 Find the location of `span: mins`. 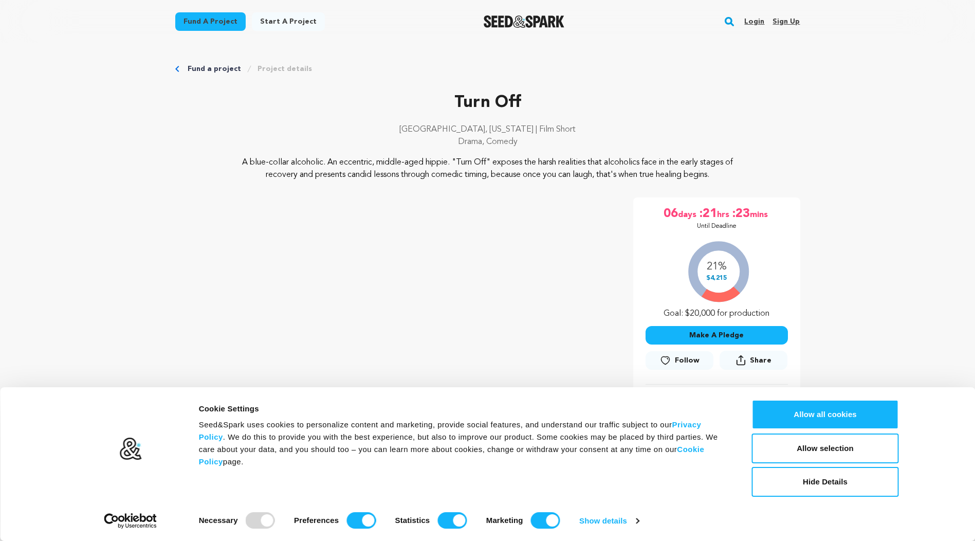

span: mins is located at coordinates (760, 214).